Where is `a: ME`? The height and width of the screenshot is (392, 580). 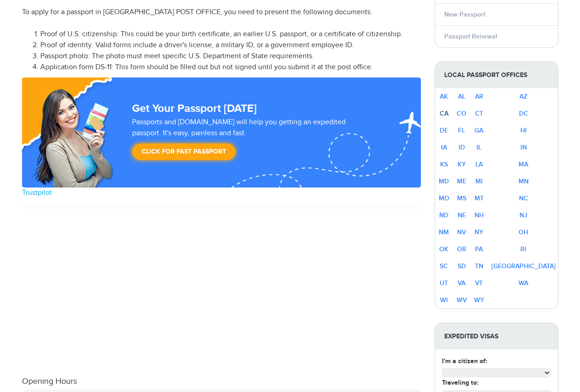
a: ME is located at coordinates (462, 181).